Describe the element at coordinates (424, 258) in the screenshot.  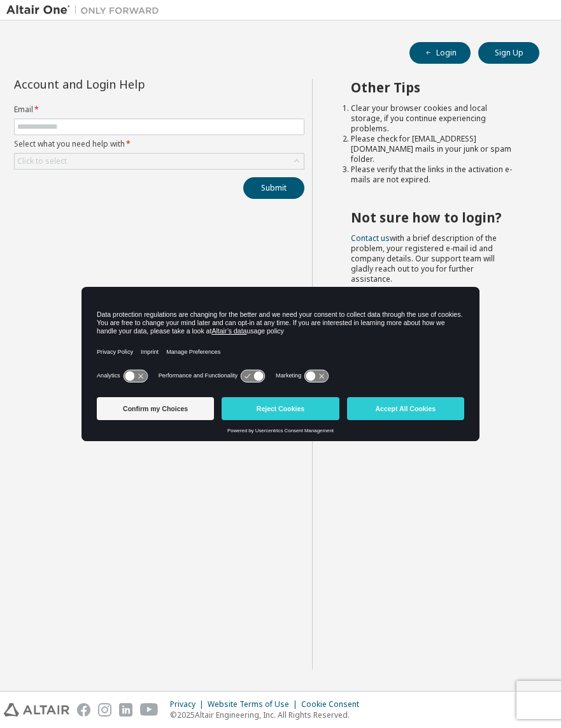
I see `span: with a brief description of the problem, your registered e-mail id and company details. Our suppo...` at that location.